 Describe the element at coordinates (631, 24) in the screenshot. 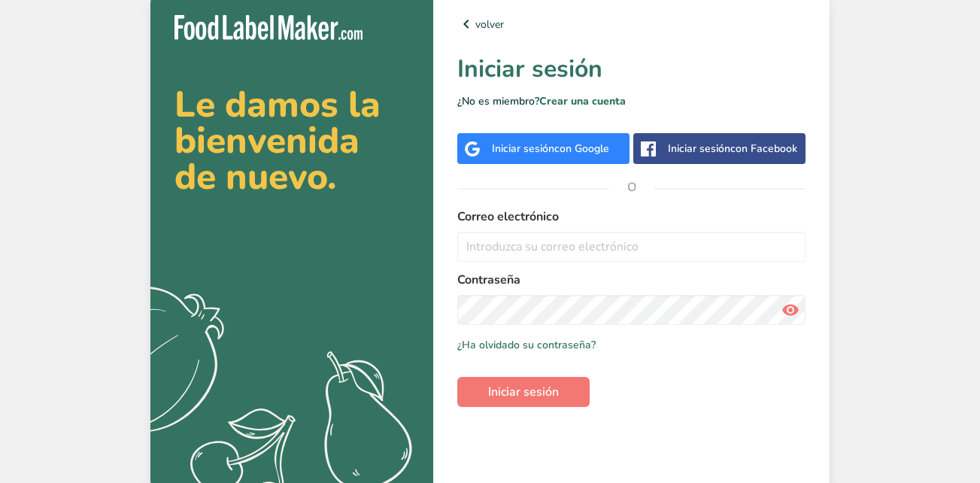

I see `a: volver` at that location.